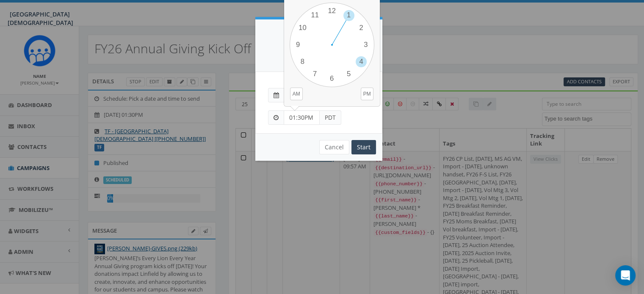 This screenshot has width=644, height=294. I want to click on button: PM, so click(367, 94).